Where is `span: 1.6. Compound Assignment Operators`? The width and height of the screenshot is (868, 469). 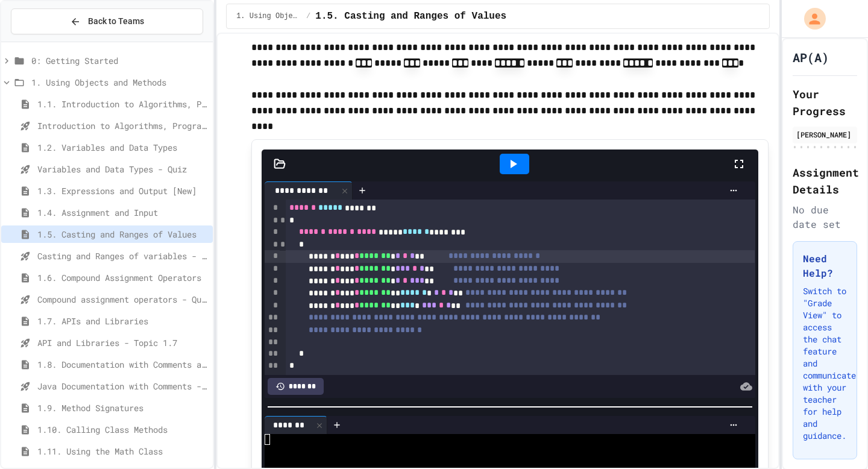
span: 1.6. Compound Assignment Operators is located at coordinates (122, 277).